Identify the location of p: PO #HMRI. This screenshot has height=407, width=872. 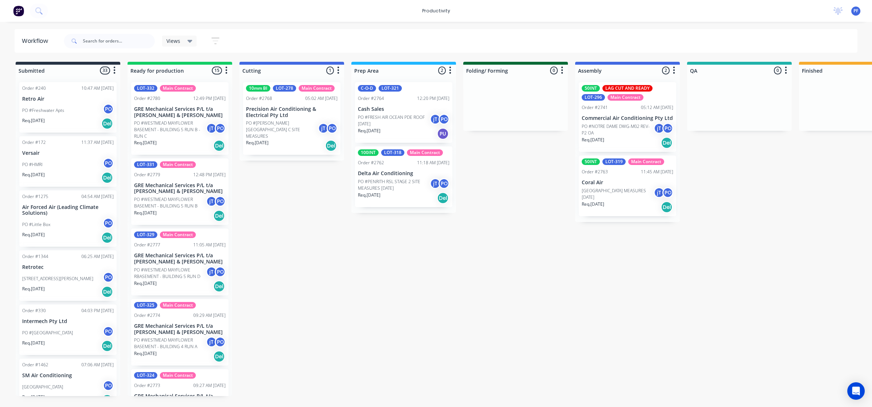
(32, 165).